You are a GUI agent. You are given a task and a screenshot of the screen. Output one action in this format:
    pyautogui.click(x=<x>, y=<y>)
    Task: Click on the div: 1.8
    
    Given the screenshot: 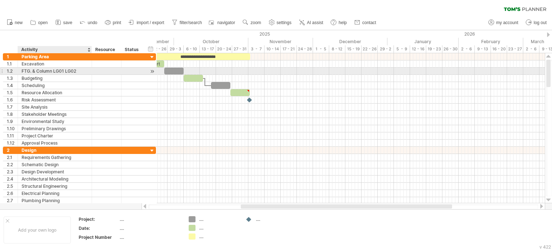 What is the action you would take?
    pyautogui.click(x=12, y=114)
    